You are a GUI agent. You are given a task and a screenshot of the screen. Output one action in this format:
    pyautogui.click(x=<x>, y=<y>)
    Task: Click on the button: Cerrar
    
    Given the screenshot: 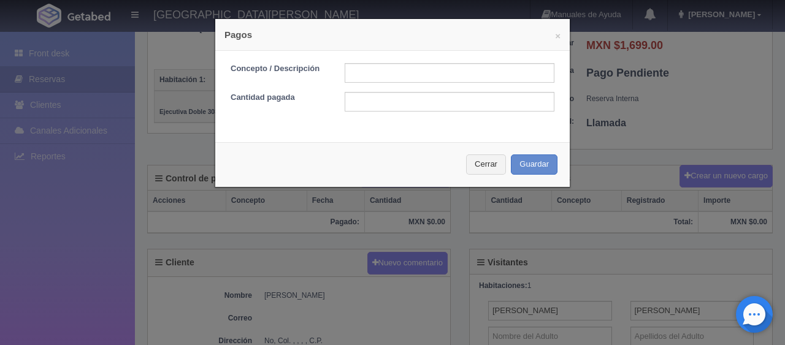 What is the action you would take?
    pyautogui.click(x=486, y=164)
    